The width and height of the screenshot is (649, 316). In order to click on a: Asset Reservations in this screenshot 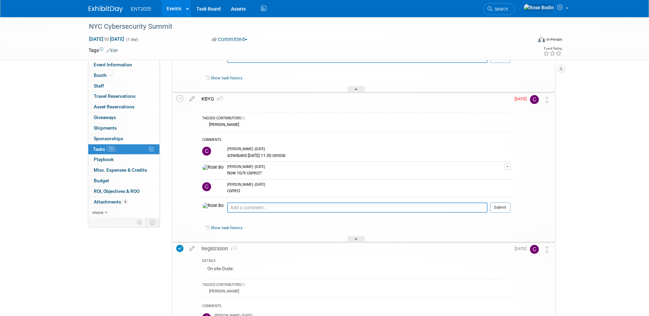, I will do `click(124, 107)`.